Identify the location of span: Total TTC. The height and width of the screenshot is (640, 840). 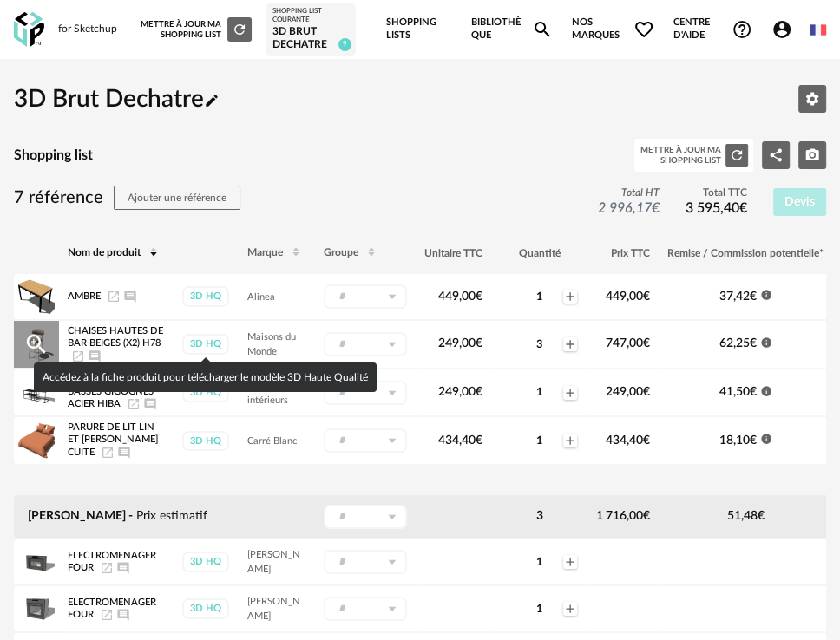
(716, 194).